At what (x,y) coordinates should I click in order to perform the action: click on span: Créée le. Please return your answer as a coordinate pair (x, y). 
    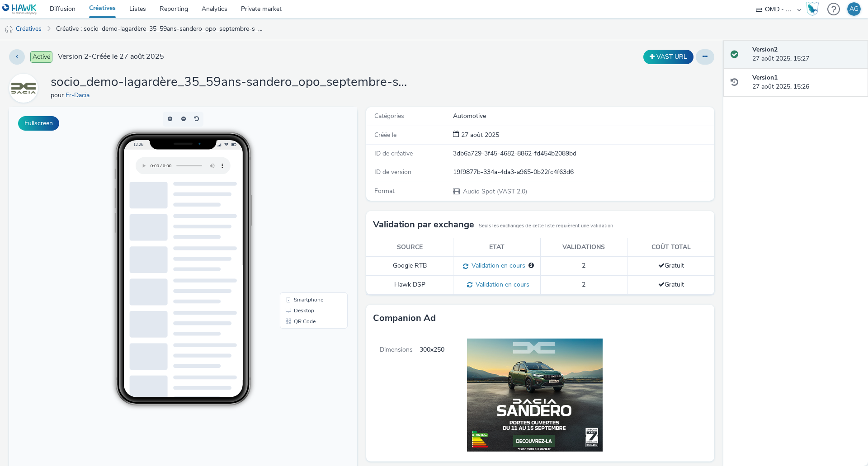
    Looking at the image, I should click on (385, 135).